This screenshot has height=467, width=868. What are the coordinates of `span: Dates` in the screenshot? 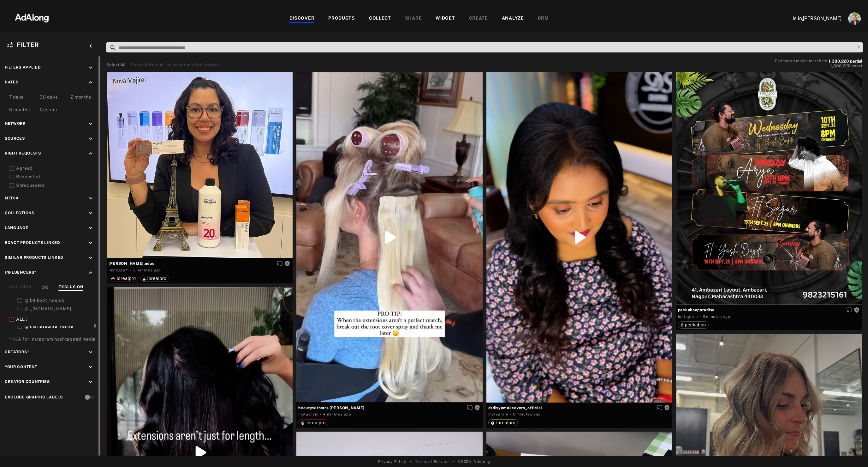 It's located at (12, 82).